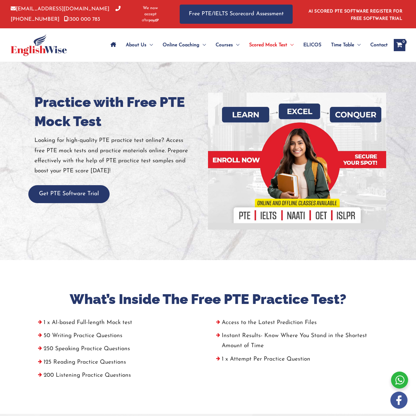 The width and height of the screenshot is (416, 416). I want to click on li: Instant Results- Know Where You Stand in the Shortest Amount of Time, so click(297, 343).